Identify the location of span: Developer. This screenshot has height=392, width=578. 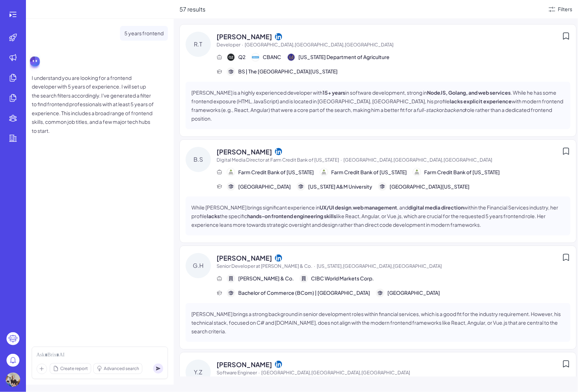
(229, 45).